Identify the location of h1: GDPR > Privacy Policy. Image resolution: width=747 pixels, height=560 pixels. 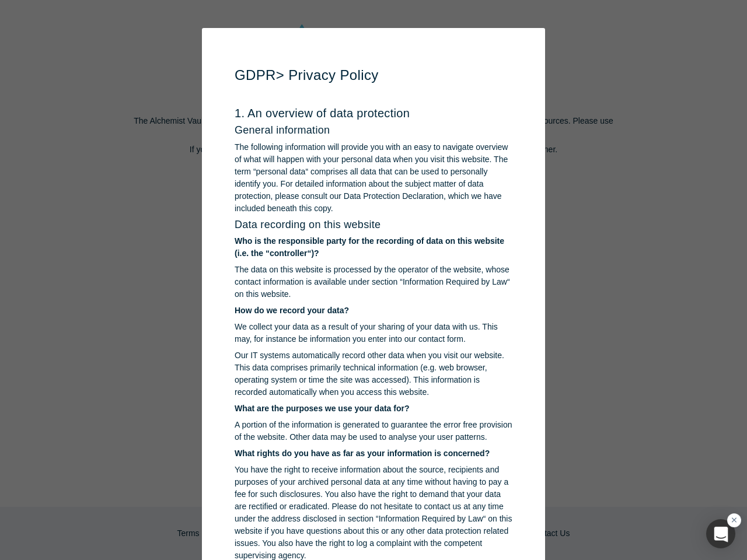
(374, 76).